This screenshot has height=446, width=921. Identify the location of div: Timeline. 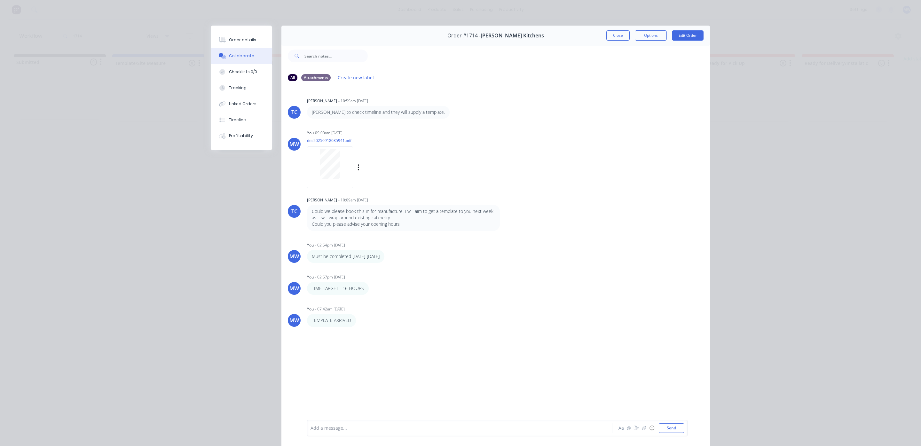
(237, 120).